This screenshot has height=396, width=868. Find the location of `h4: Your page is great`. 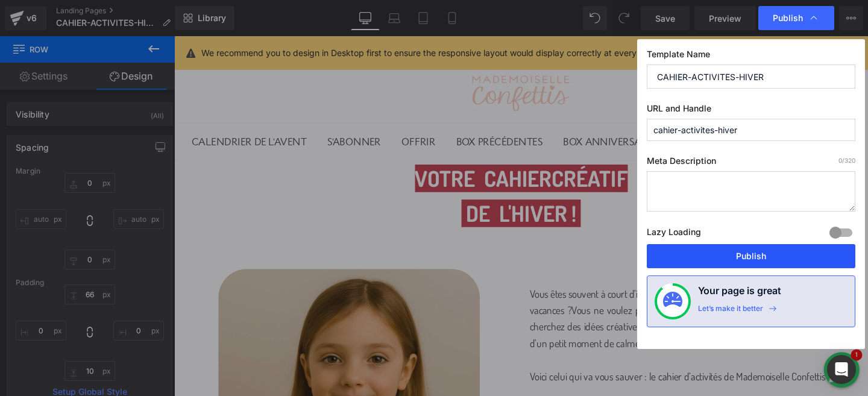

h4: Your page is great is located at coordinates (740, 293).